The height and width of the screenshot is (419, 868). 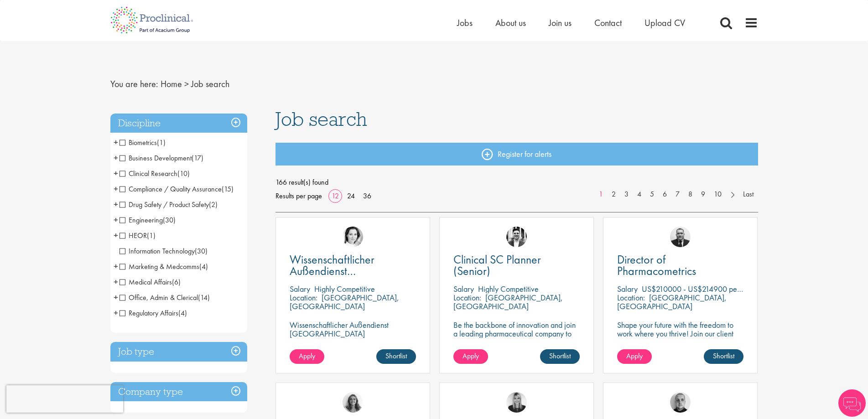 I want to click on div: Discipline, so click(x=179, y=123).